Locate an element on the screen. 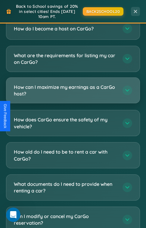 The width and height of the screenshot is (146, 228). button: BACK2SCHOOL20 is located at coordinates (103, 11).